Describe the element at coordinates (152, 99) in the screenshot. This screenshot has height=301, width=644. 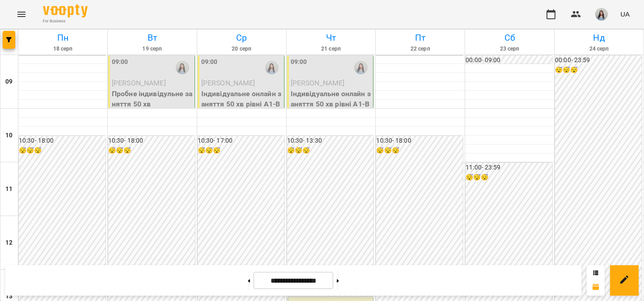
I see `p: Пробне індивідульне заняття 50 хв` at that location.